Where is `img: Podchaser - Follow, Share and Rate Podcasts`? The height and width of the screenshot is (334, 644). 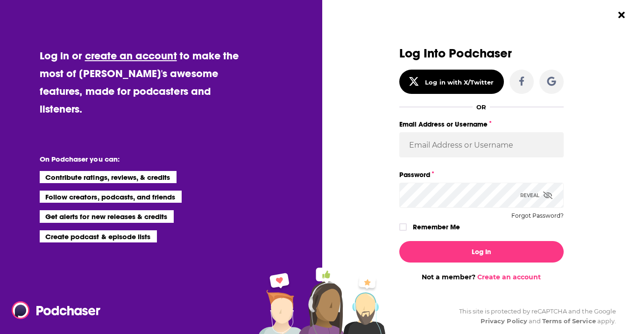 img: Podchaser - Follow, Share and Rate Podcasts is located at coordinates (57, 310).